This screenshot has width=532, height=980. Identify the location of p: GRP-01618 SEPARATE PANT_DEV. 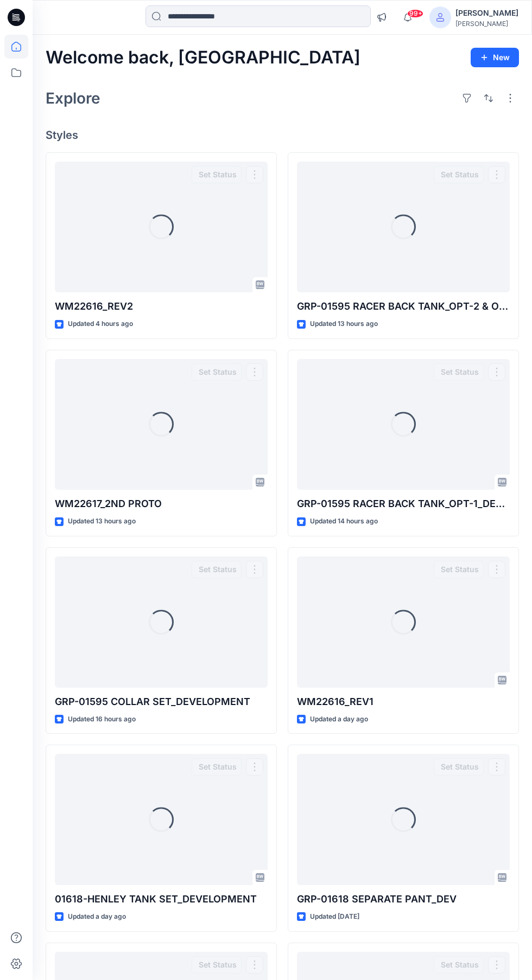
(404, 899).